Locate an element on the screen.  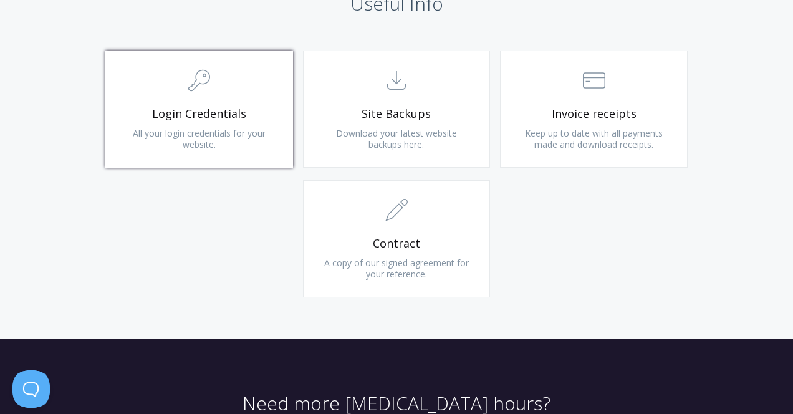
span: Login Credentials is located at coordinates (199, 113).